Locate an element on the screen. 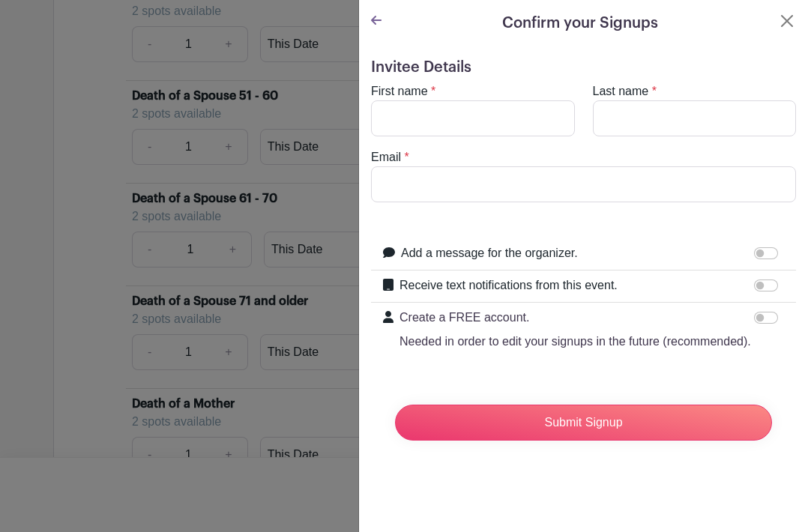  button: Close is located at coordinates (787, 21).